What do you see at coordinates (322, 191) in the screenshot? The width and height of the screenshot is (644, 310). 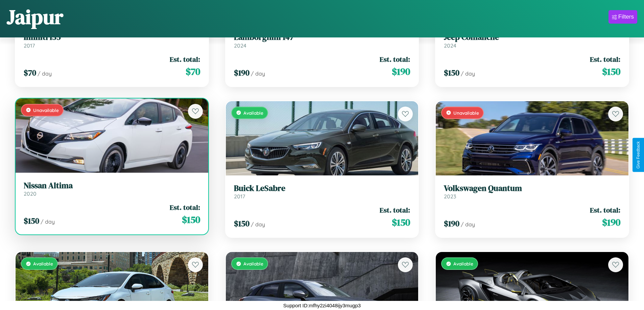 I see `a: Buick LeSabre2017` at bounding box center [322, 191].